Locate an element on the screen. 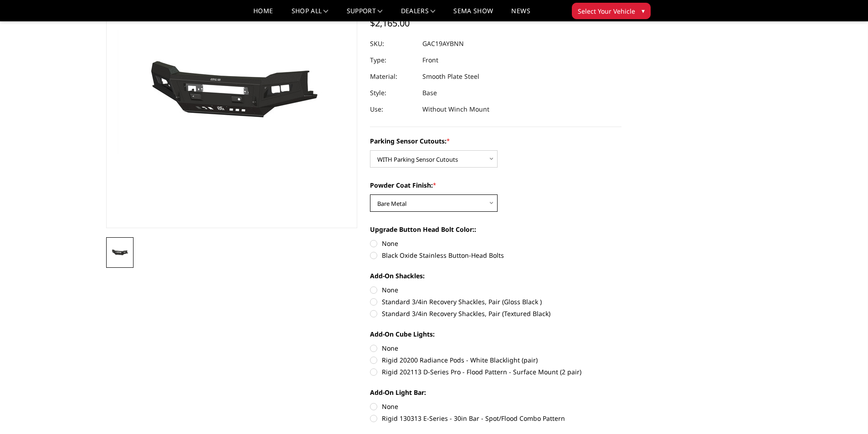  label: Add-On Light Bar: is located at coordinates (495, 392).